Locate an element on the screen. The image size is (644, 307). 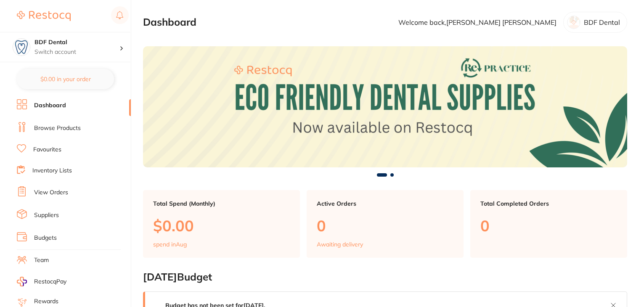
a: RestocqPay is located at coordinates (41, 281).